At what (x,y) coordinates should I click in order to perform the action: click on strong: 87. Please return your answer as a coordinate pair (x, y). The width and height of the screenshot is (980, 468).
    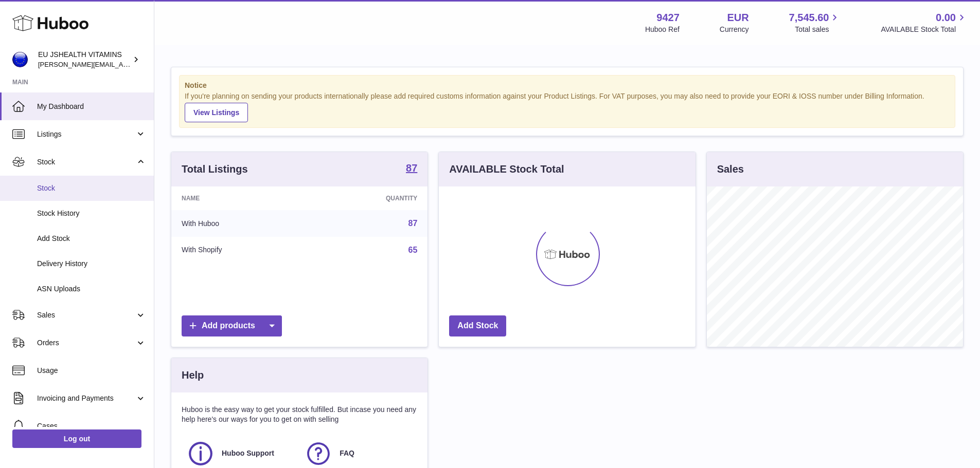
    Looking at the image, I should click on (411, 168).